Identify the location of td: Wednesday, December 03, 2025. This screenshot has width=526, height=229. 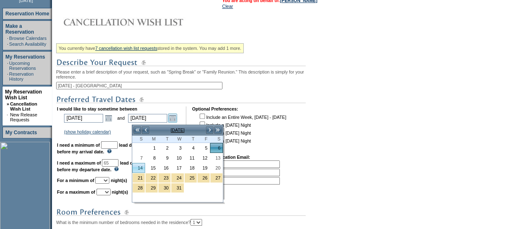
(177, 148).